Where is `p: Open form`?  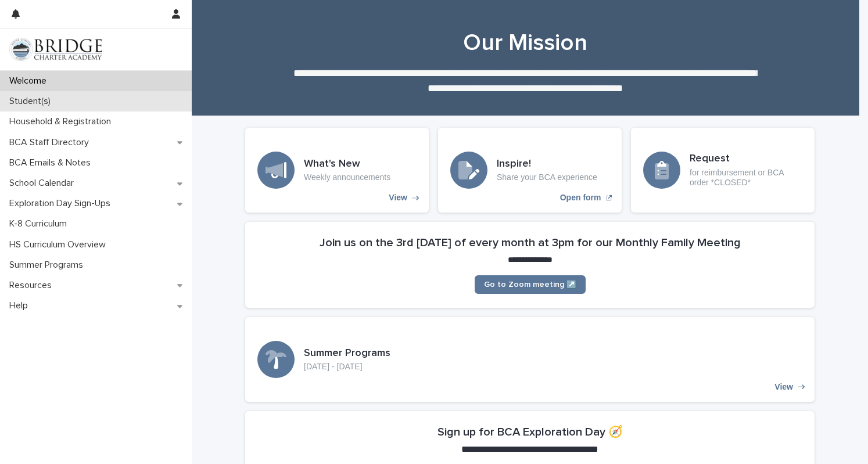 p: Open form is located at coordinates (580, 197).